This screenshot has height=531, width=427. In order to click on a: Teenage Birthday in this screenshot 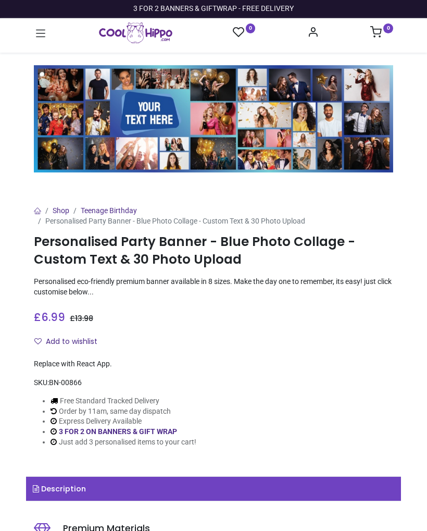, I will do `click(109, 211)`.